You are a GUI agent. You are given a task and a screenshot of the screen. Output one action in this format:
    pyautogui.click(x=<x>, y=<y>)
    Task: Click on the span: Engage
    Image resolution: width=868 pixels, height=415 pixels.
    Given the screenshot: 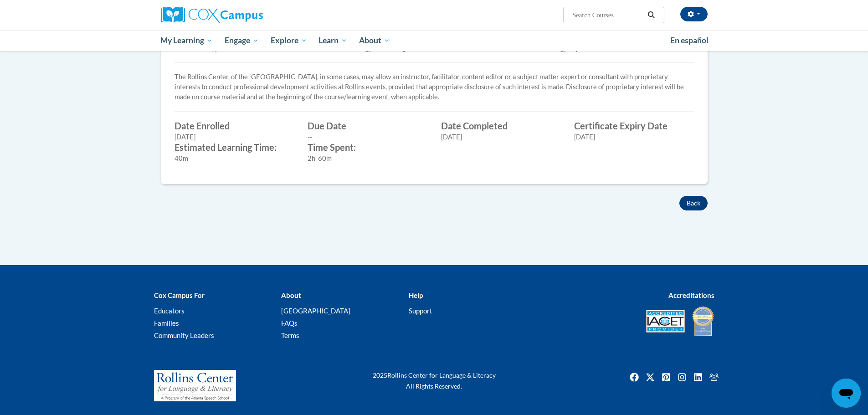 What is the action you would take?
    pyautogui.click(x=242, y=40)
    